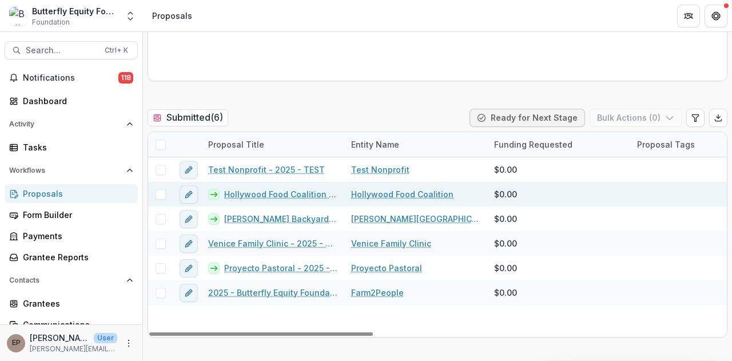 Image resolution: width=732 pixels, height=361 pixels. Describe the element at coordinates (71, 324) in the screenshot. I see `a: Communications` at that location.